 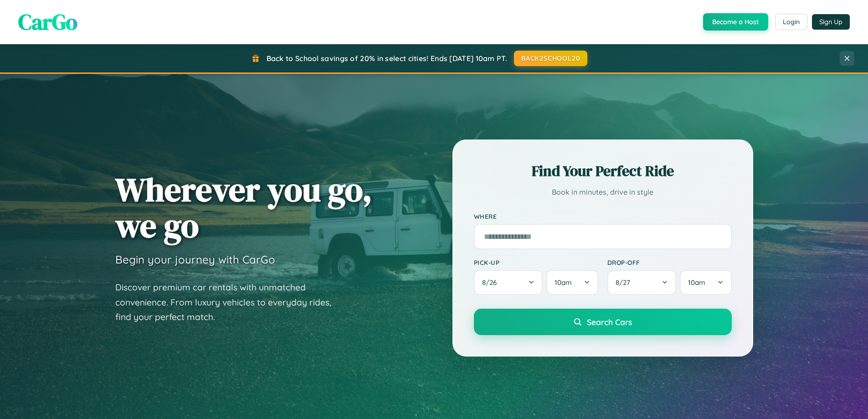 What do you see at coordinates (536, 262) in the screenshot?
I see `label: Pick-up` at bounding box center [536, 262].